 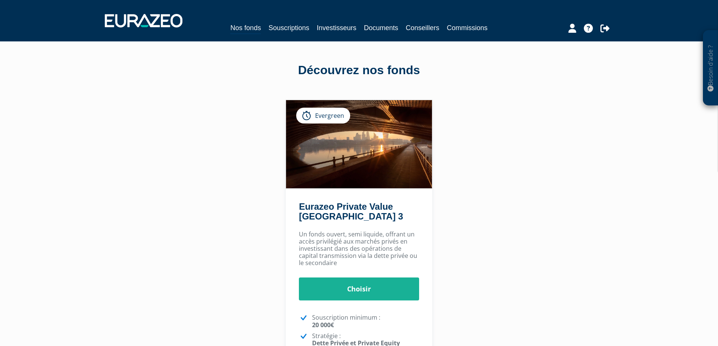 I want to click on a: Investisseurs, so click(x=336, y=28).